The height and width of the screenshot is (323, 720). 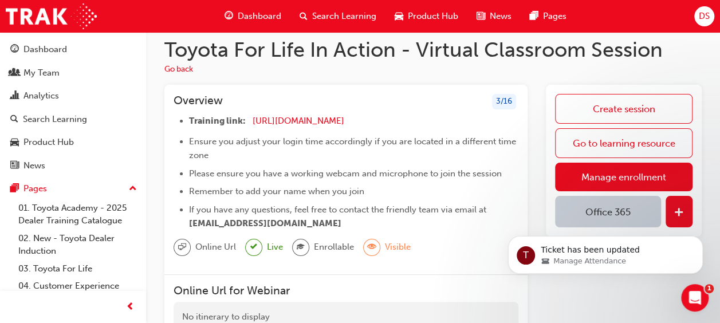 I want to click on span: car-icon, so click(x=14, y=143).